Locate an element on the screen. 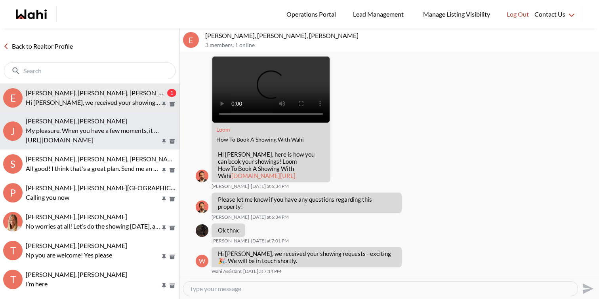 Image resolution: width=599 pixels, height=299 pixels. p: 3 members , 1 online is located at coordinates (400, 45).